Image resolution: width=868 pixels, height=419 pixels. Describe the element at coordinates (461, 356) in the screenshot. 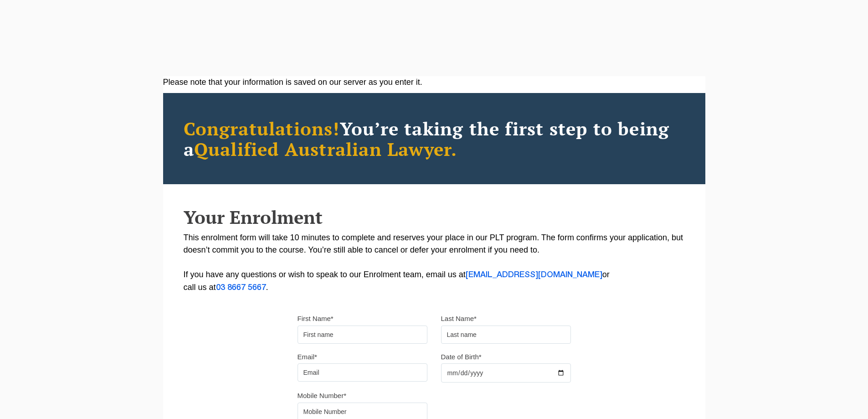

I see `label: Date of Birth*` at that location.